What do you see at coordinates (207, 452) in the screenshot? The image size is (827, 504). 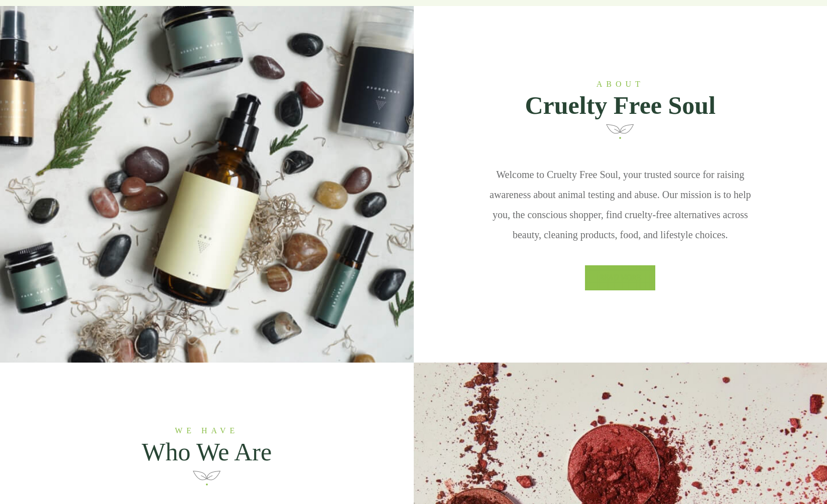 I see `h2: Who We Are` at bounding box center [207, 452].